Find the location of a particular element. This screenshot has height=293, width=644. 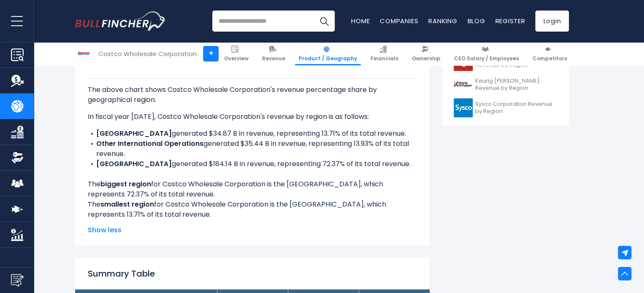

span: Ownership is located at coordinates (426, 59).